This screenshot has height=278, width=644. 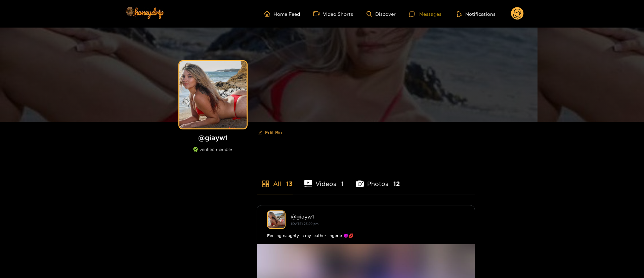 What do you see at coordinates (213, 137) in the screenshot?
I see `h1: @ giayw1` at bounding box center [213, 137].